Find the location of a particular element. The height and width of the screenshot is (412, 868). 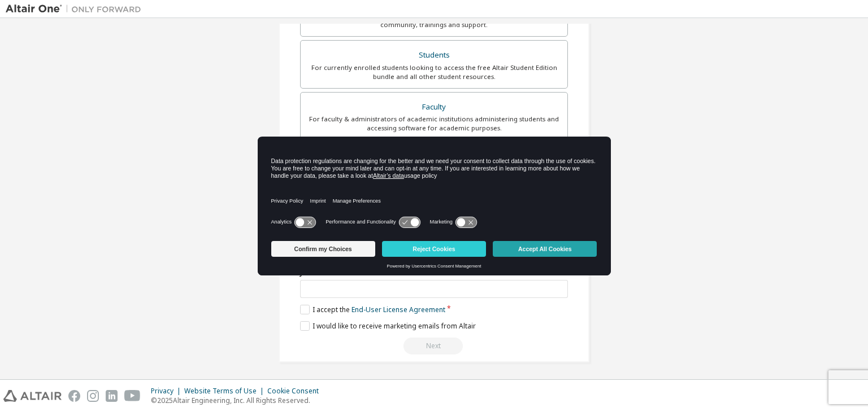

label: I accept the is located at coordinates (372, 309).